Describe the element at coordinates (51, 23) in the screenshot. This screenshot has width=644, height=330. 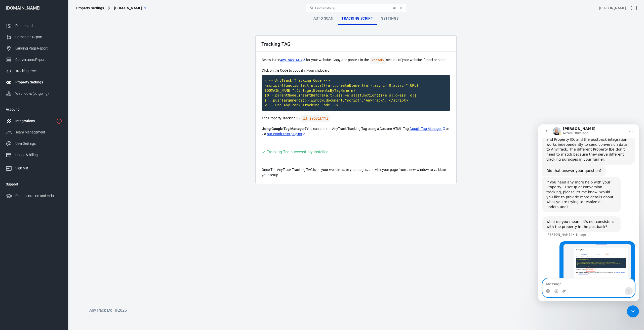
I see `div: Each property has its own unique tracking tag and Property ID, and the postback integration works...` at that location.